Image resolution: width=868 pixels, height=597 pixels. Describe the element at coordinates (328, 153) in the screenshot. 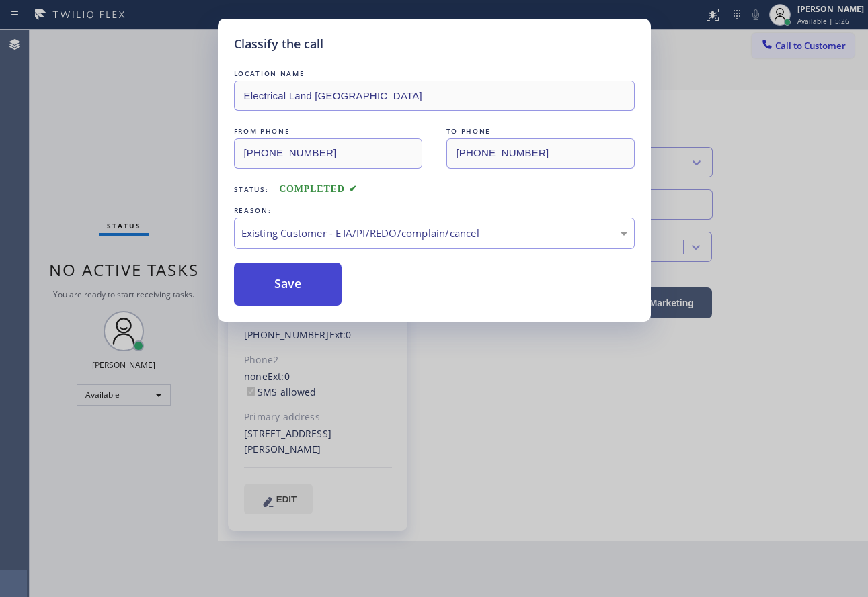

I see `input: From phone` at that location.